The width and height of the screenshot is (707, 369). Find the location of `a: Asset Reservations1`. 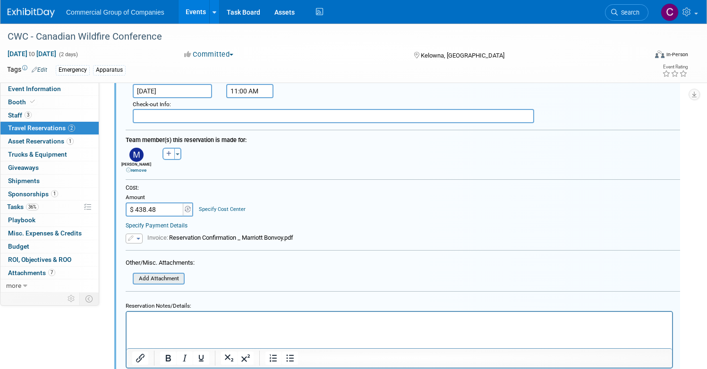

a: Asset Reservations1 is located at coordinates (50, 141).